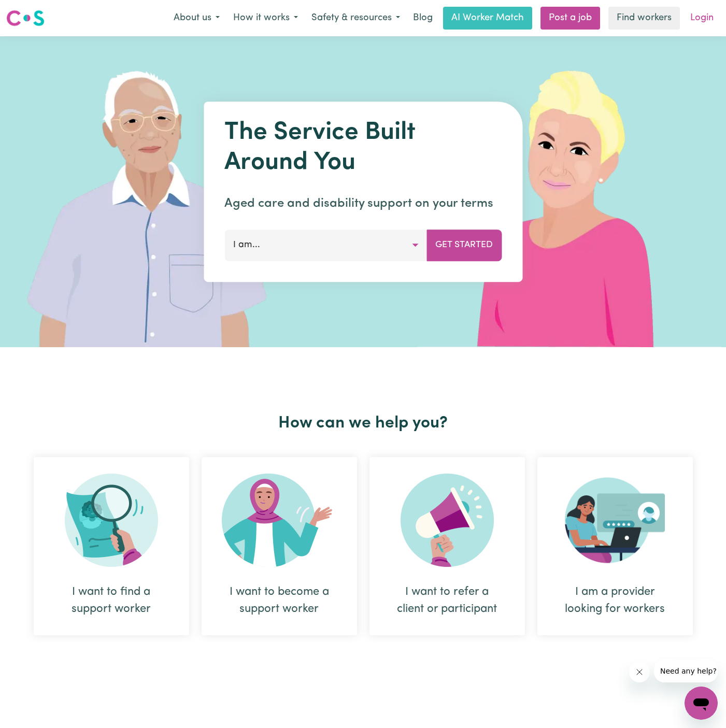 The height and width of the screenshot is (728, 726). I want to click on a: Find workers, so click(644, 18).